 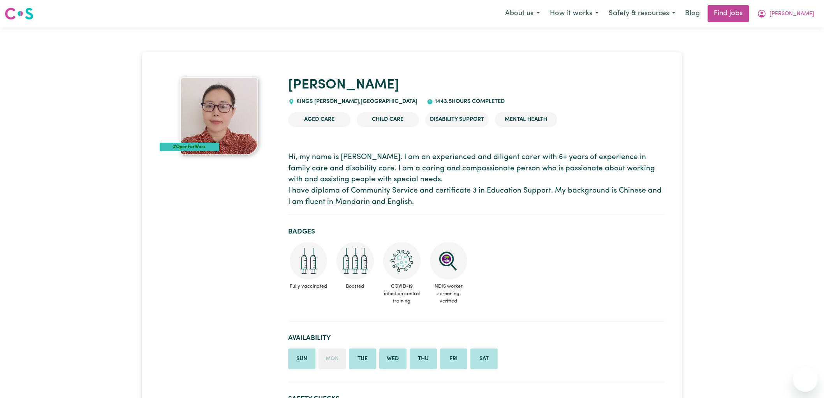 What do you see at coordinates (574, 14) in the screenshot?
I see `button: How it works` at bounding box center [574, 14].